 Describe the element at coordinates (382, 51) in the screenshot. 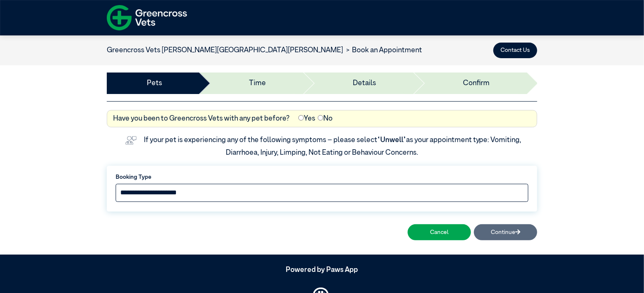

I see `li: Book an Appointment` at that location.